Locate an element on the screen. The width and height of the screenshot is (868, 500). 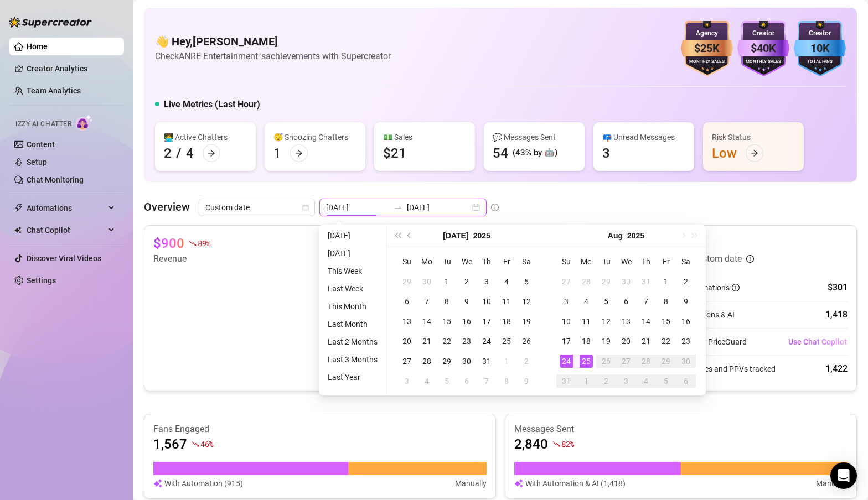
div: 27 is located at coordinates (627, 362).